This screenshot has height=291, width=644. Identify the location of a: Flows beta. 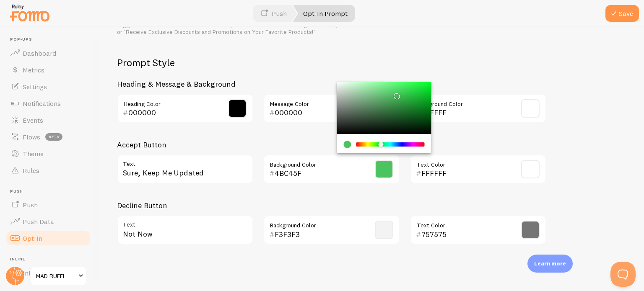
(48, 137).